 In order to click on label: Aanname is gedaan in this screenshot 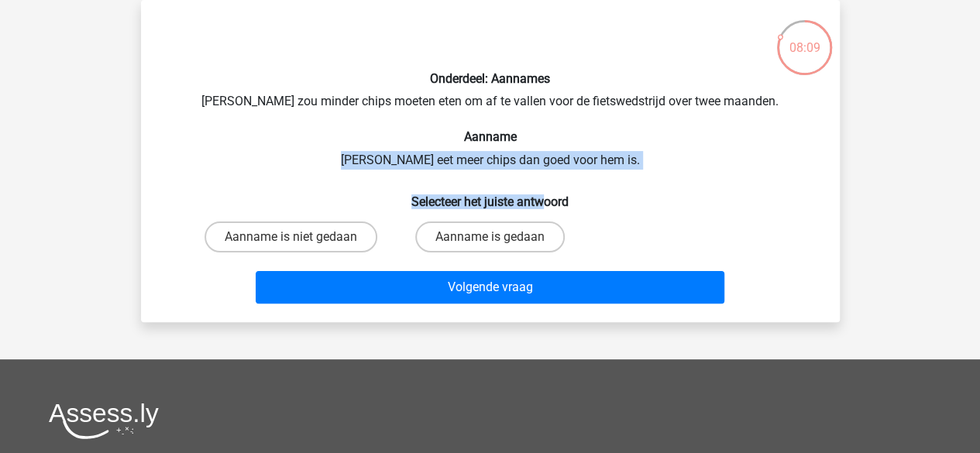, I will do `click(489, 237)`.